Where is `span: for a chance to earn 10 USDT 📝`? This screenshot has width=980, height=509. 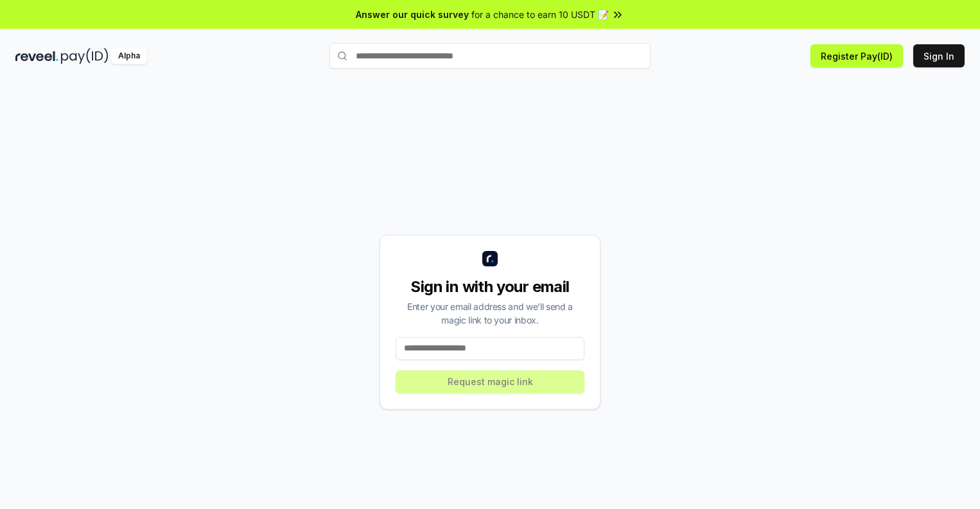 span: for a chance to earn 10 USDT 📝 is located at coordinates (540, 14).